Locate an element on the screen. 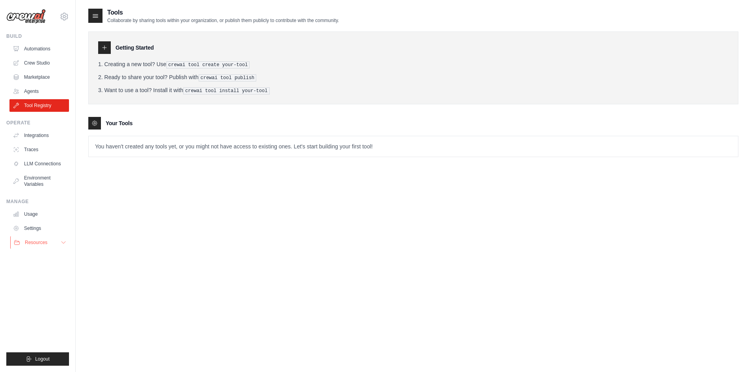 This screenshot has height=372, width=751. a: Automations is located at coordinates (39, 49).